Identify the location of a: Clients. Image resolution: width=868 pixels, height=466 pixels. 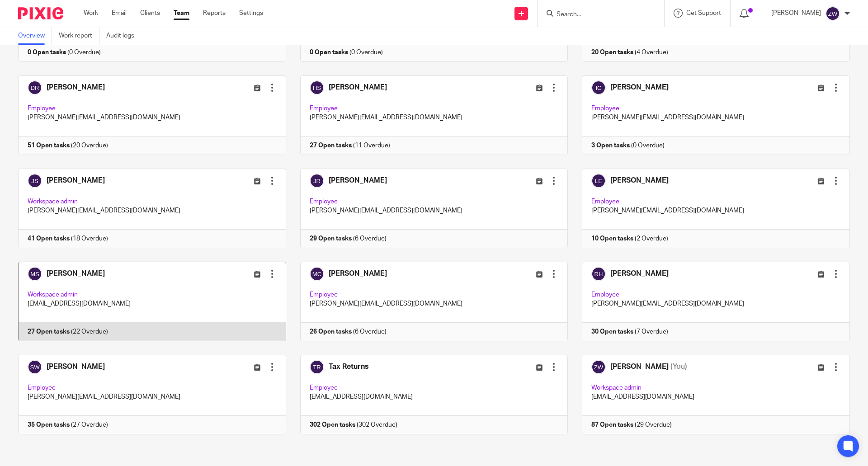
(150, 13).